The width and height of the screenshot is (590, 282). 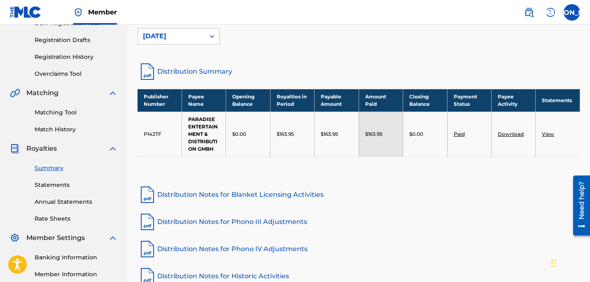 I want to click on a: Matching Tool, so click(x=76, y=112).